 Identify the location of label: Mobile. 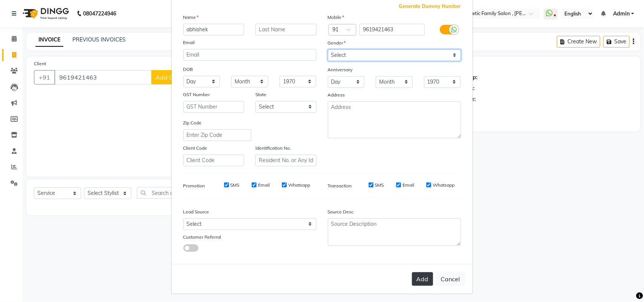
(336, 17).